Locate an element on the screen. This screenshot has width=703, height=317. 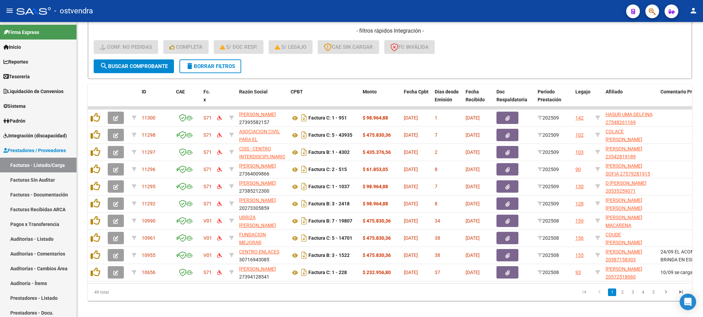
a: 4 is located at coordinates (643, 292).